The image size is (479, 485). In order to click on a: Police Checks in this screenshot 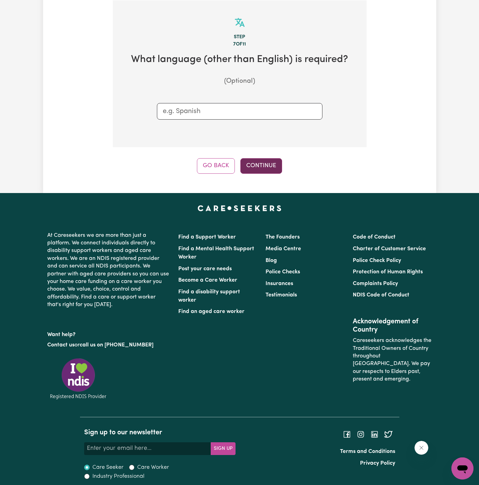, I will do `click(283, 272)`.